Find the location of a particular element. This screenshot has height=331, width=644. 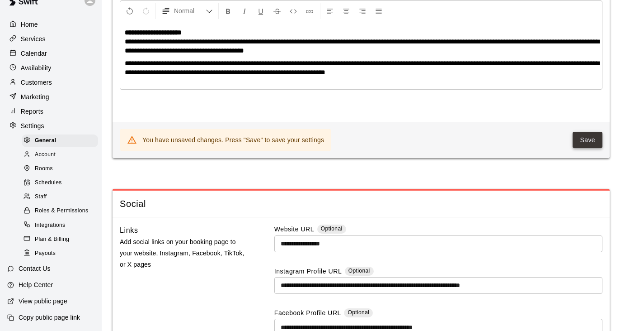

p: Contact Us is located at coordinates (34, 268).